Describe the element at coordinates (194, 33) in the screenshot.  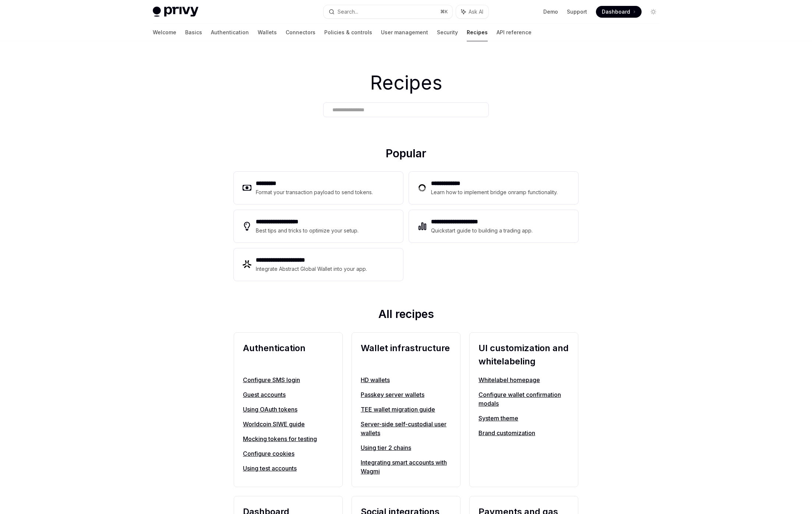
I see `a: Basics` at that location.